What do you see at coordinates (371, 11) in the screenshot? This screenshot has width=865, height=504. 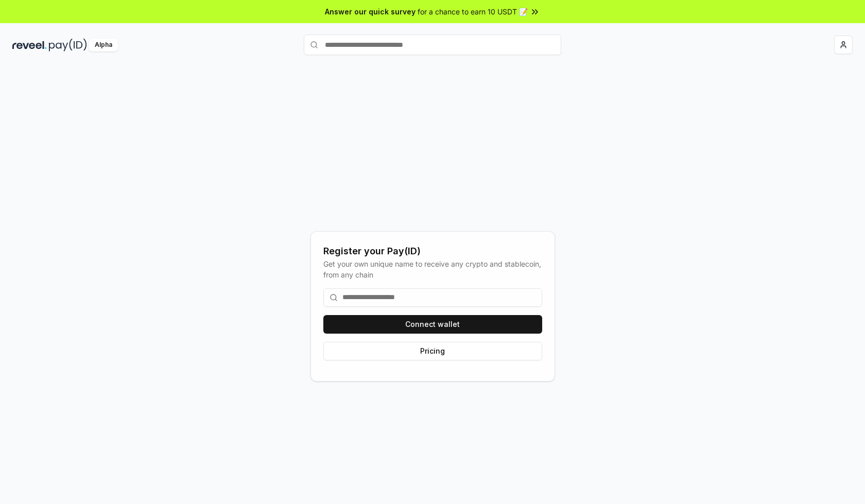 I see `span: Answer our quick survey` at bounding box center [371, 11].